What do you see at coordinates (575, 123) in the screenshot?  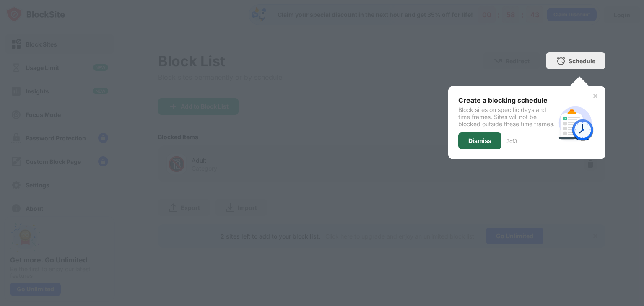 I see `img: schedule.svg` at bounding box center [575, 123].